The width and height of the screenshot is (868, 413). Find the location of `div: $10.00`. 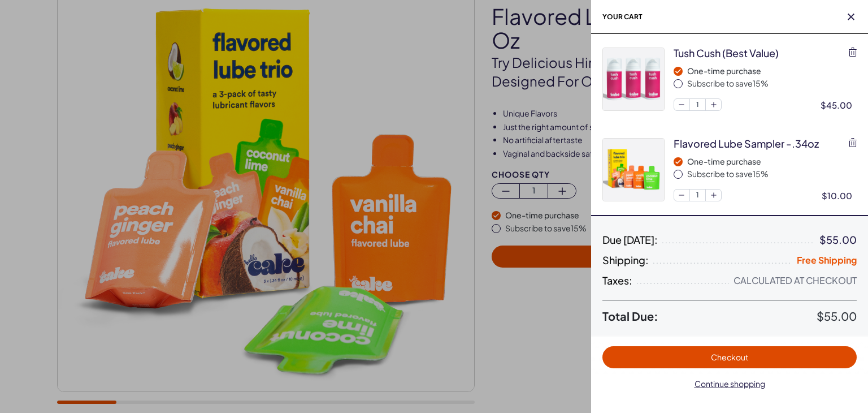

div: $10.00 is located at coordinates (839, 195).